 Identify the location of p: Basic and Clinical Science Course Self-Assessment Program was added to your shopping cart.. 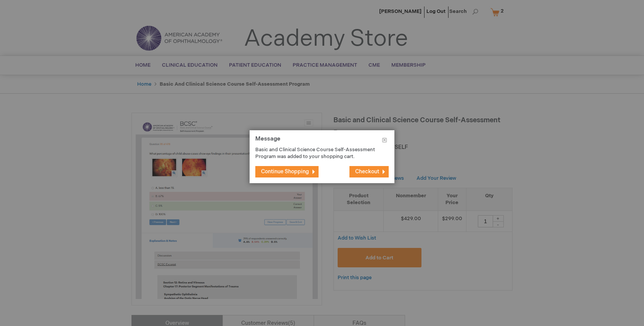
(317, 153).